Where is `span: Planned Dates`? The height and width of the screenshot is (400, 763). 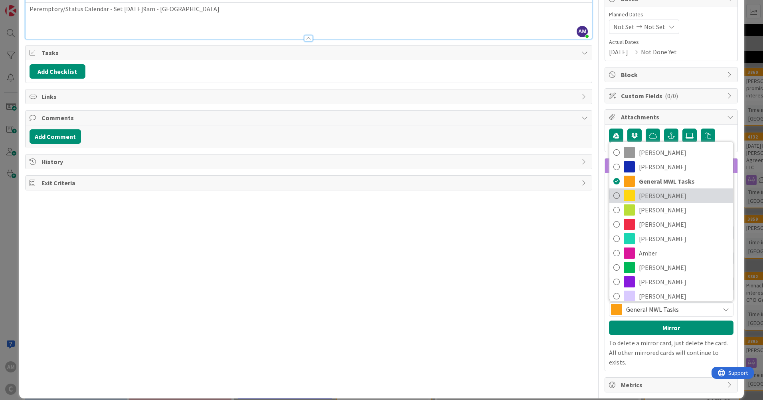 span: Planned Dates is located at coordinates (672, 14).